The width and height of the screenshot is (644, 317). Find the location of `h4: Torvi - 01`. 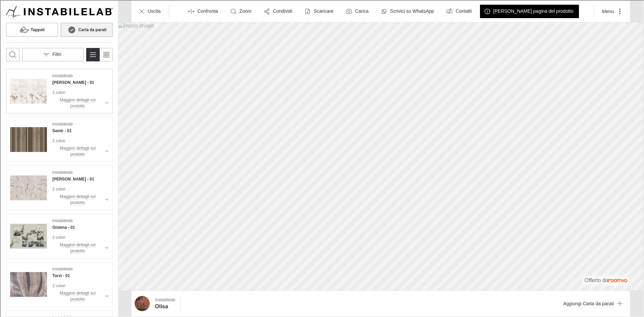

h4: Torvi - 01 is located at coordinates (60, 275).